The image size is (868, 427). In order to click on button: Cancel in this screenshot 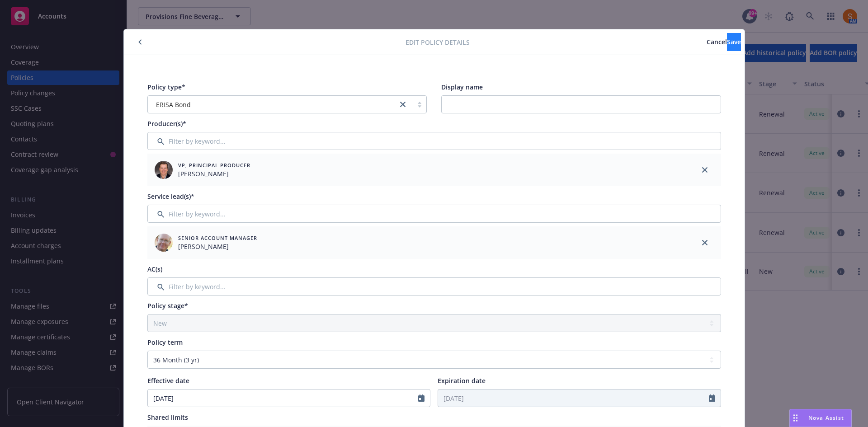, I will do `click(717, 42)`.